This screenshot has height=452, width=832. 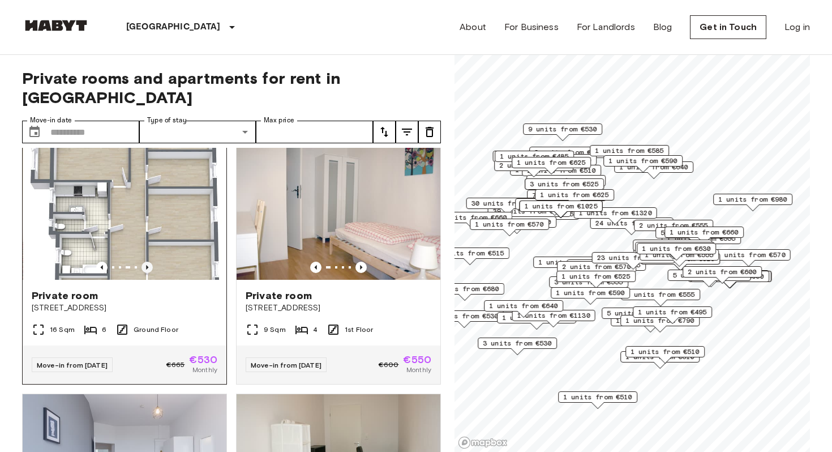 I want to click on label: Type of stay, so click(x=167, y=120).